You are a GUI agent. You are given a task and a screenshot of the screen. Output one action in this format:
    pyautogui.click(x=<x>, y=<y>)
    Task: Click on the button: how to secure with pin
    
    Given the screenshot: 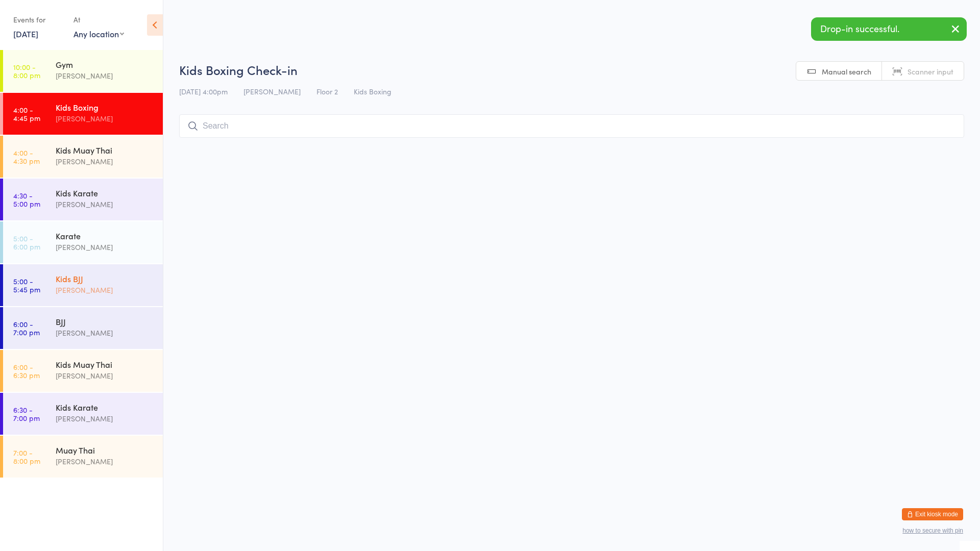 What is the action you would take?
    pyautogui.click(x=933, y=531)
    